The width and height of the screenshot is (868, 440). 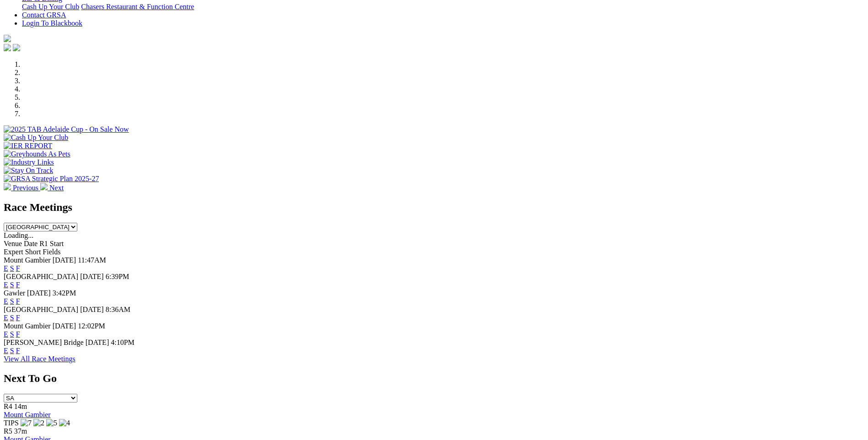 What do you see at coordinates (8, 431) in the screenshot?
I see `span: R5` at bounding box center [8, 431].